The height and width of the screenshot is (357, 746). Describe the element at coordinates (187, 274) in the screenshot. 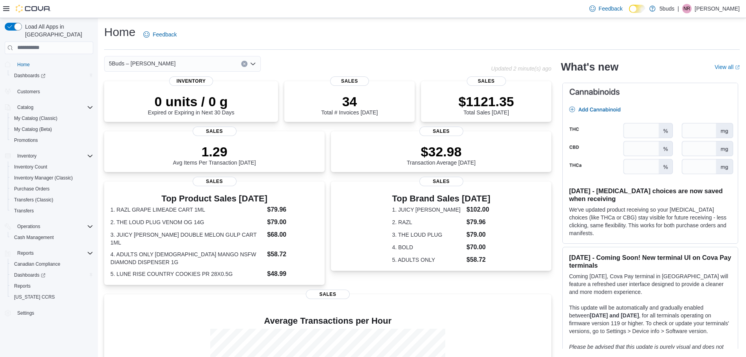

I see `dt: 5. LUNE RISE COUNTRY COOKIES PR 28X0.5G` at that location.